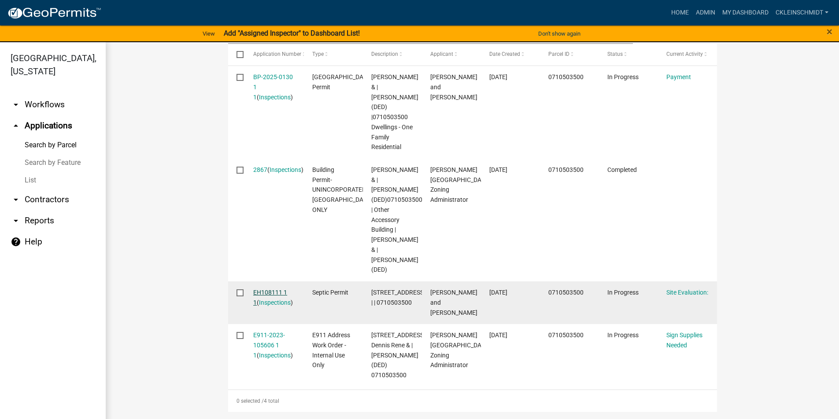 The height and width of the screenshot is (419, 839). Describe the element at coordinates (399, 355) in the screenshot. I see `span: 1464 Hwy G44 Dunkin, Dennis Rene & | Dunkin, Heather Dawn (DED) 0710503500` at that location.